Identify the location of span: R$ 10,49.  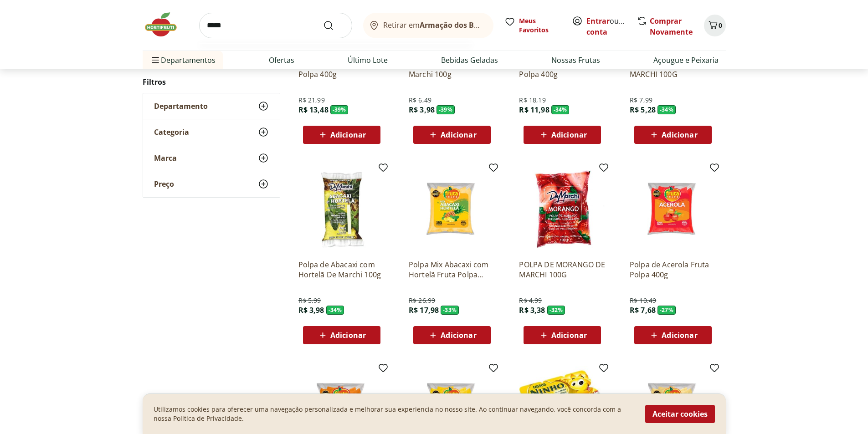
(643, 300).